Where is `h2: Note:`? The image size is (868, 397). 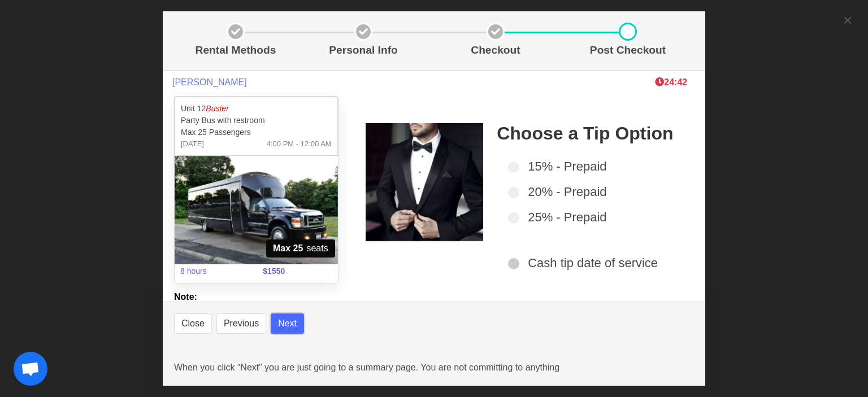
h2: Note: is located at coordinates (434, 297).